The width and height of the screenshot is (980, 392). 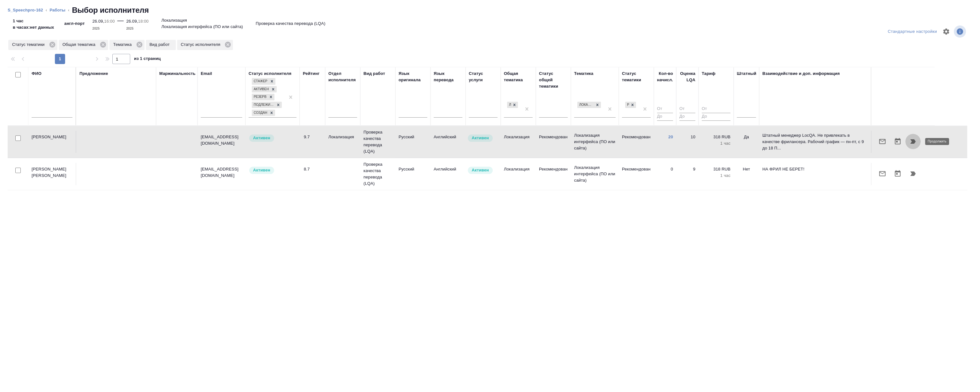 I want to click on input: Выбери исполнителей, чтобы отправить приглашение на работу, so click(x=18, y=171).